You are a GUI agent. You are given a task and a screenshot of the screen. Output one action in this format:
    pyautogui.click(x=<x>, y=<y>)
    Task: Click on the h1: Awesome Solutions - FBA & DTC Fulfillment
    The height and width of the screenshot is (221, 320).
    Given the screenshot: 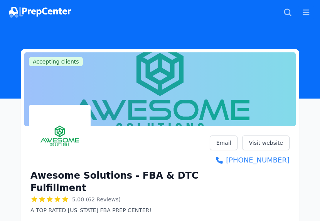 What is the action you would take?
    pyautogui.click(x=120, y=182)
    